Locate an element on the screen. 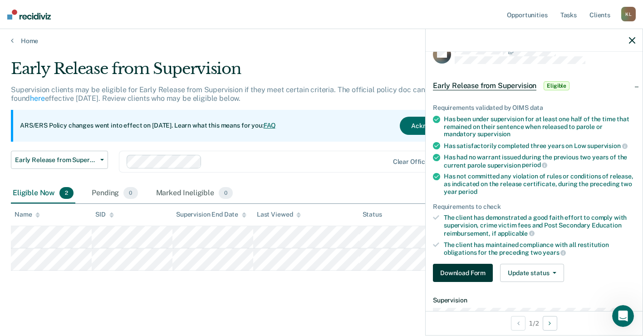 The image size is (643, 336). span: applicable is located at coordinates (516, 233).